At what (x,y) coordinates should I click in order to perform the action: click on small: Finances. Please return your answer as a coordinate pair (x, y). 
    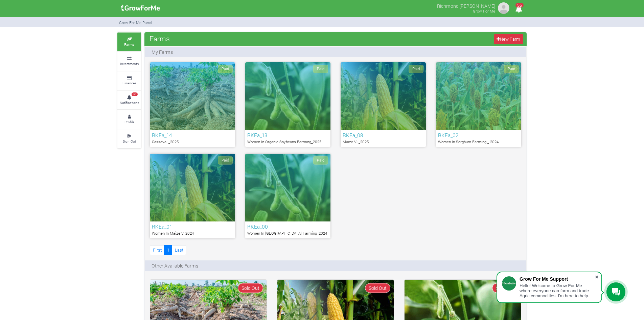
    Looking at the image, I should click on (129, 83).